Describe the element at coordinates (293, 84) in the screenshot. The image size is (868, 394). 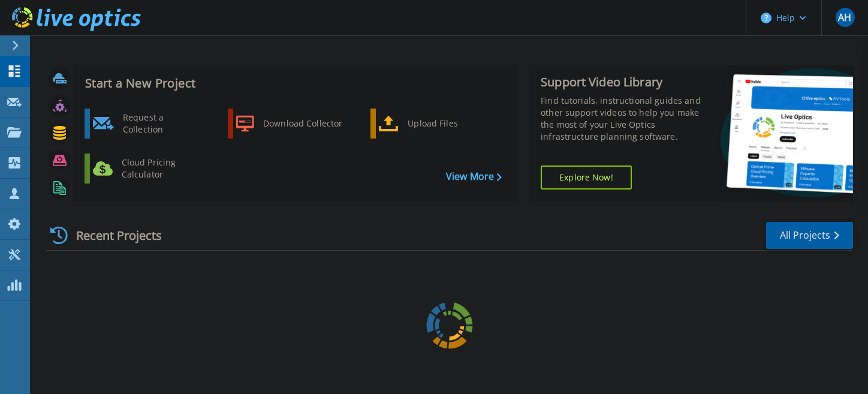
I see `h3: Start a New Project` at that location.